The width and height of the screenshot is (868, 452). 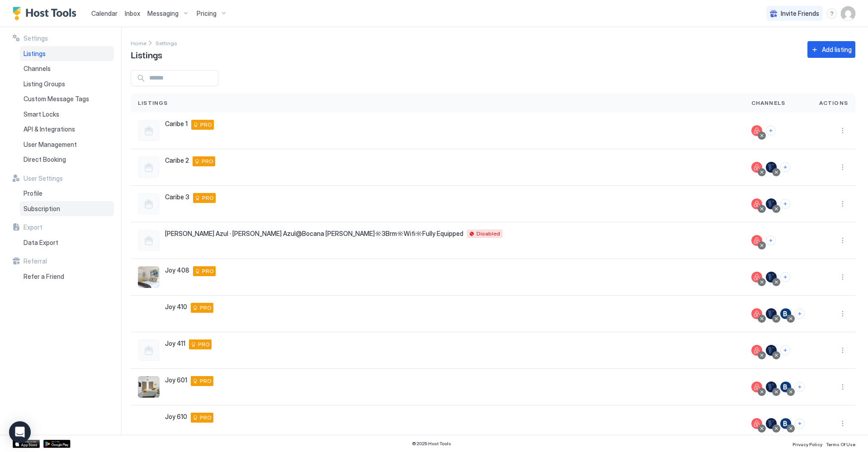 I want to click on span: Smart Locks, so click(x=41, y=114).